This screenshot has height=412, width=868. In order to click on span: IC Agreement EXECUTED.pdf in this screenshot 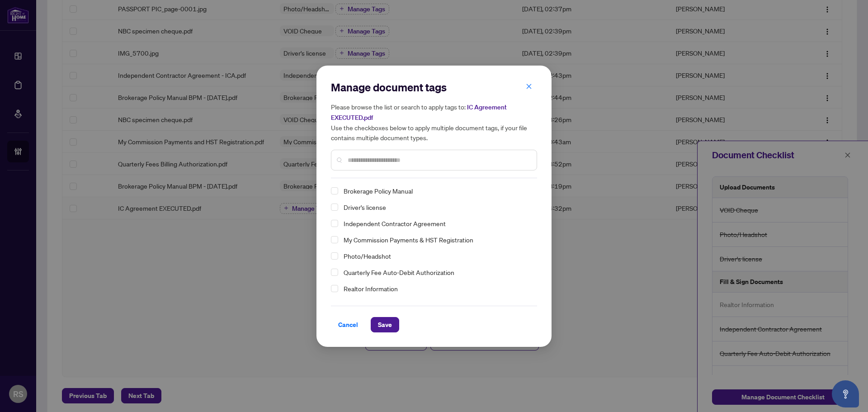, I will do `click(419, 112)`.